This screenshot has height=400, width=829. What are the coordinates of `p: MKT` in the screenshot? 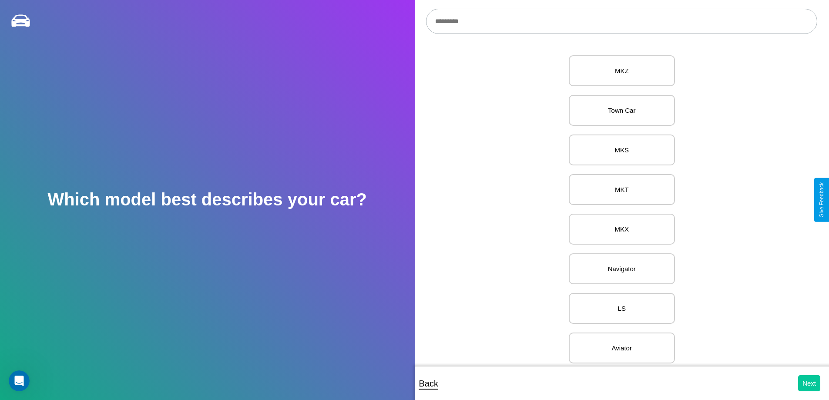 It's located at (622, 189).